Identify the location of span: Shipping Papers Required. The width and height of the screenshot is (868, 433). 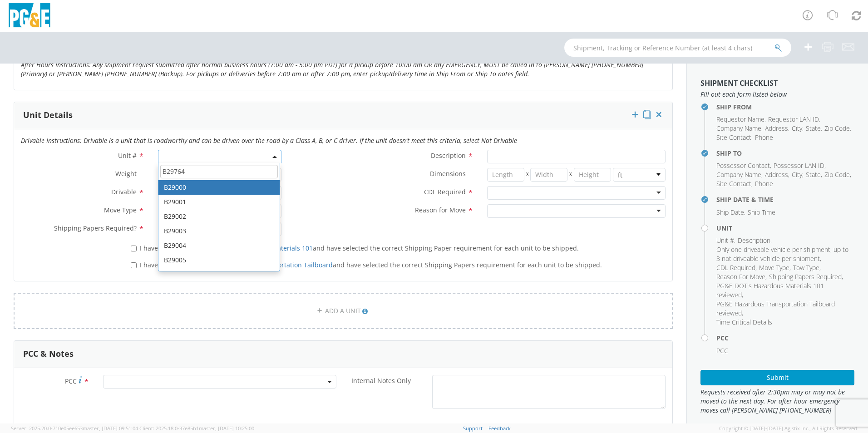
(805, 276).